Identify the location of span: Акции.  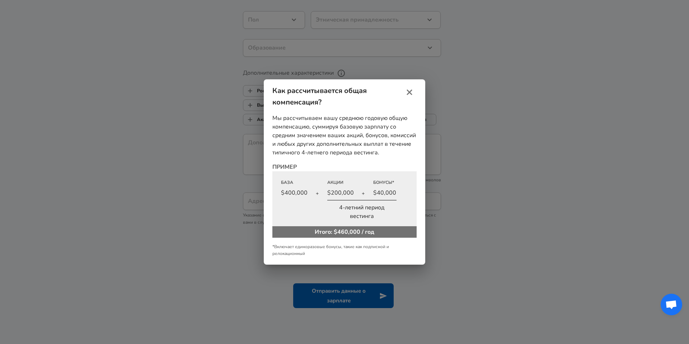
(335, 182).